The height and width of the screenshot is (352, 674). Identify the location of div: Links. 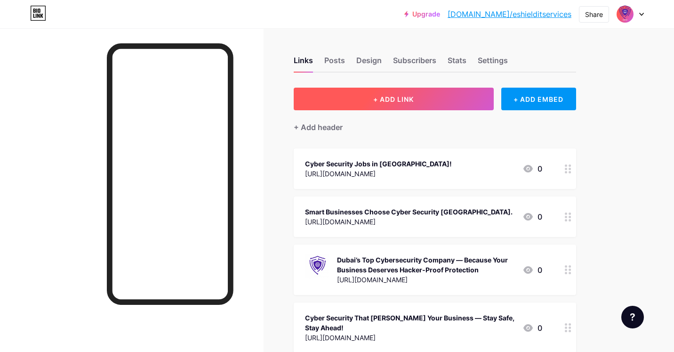
(303, 63).